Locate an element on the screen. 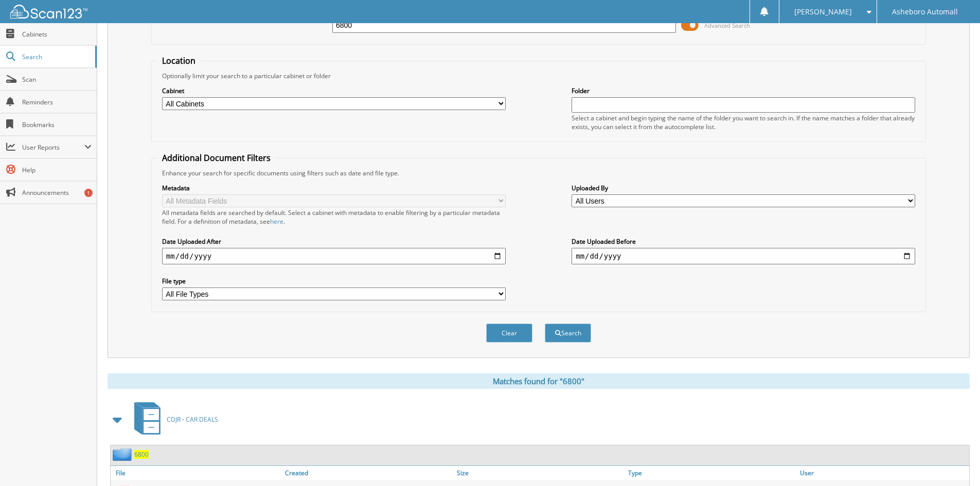  span: Search is located at coordinates (56, 57).